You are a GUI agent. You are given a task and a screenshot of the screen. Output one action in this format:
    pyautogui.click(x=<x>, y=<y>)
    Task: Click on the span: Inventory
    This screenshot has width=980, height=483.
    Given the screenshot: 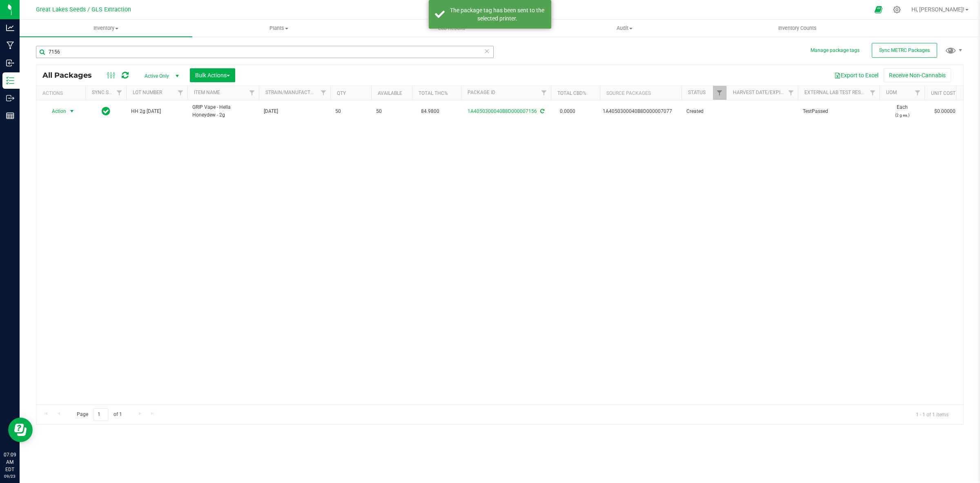 What is the action you would take?
    pyautogui.click(x=105, y=28)
    